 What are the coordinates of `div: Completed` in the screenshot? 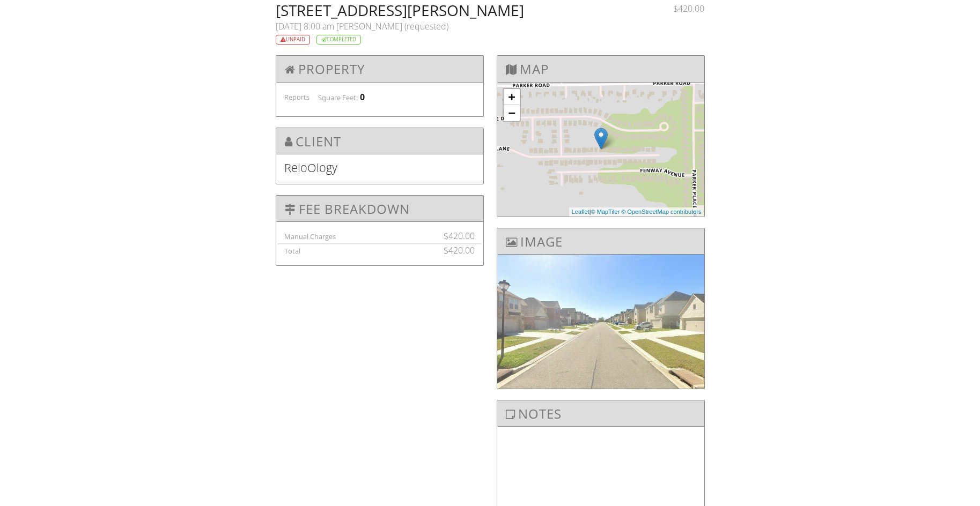 It's located at (338, 40).